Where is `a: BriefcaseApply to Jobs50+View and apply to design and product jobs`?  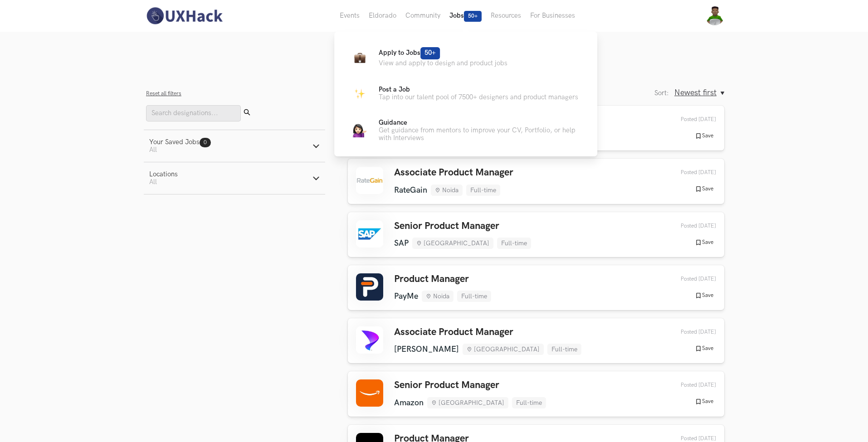
a: BriefcaseApply to Jobs50+View and apply to design and product jobs is located at coordinates (466, 57).